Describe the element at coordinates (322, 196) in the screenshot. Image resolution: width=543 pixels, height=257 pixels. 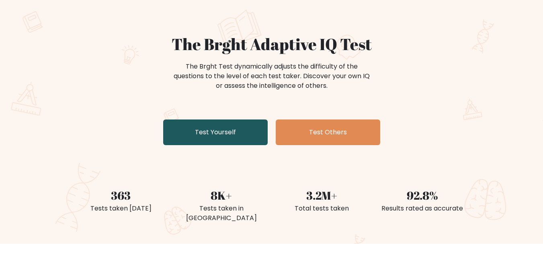
I see `div: 3.2M+` at that location.